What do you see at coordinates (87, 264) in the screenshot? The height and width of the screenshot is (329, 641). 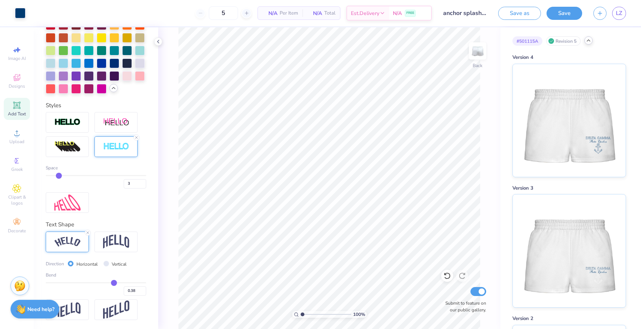 I see `label: Horizontal` at bounding box center [87, 264].